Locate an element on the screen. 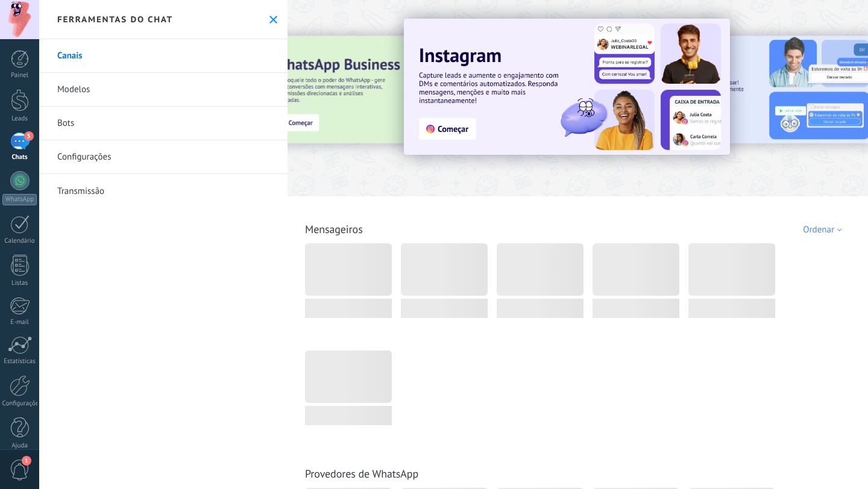  a: Modelos is located at coordinates (164, 90).